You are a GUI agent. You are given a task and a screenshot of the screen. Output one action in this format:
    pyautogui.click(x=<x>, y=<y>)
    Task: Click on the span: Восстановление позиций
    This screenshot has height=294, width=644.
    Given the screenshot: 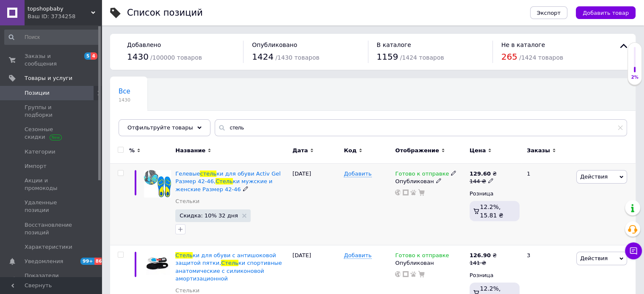 What is the action you would take?
    pyautogui.click(x=51, y=229)
    